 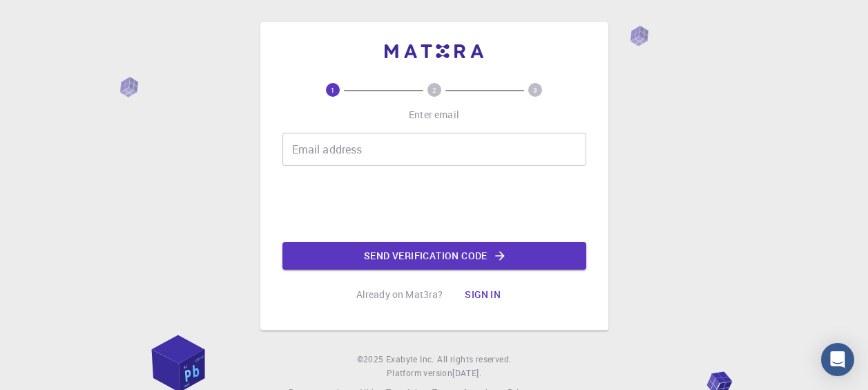 What do you see at coordinates (434, 256) in the screenshot?
I see `button: Send verification code` at bounding box center [434, 256].